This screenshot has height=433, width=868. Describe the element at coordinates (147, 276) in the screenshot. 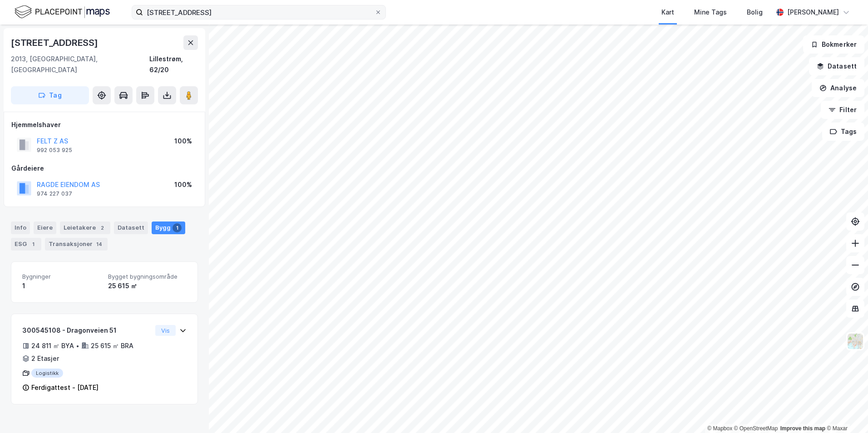

I see `span: Bygget bygningsområde` at that location.